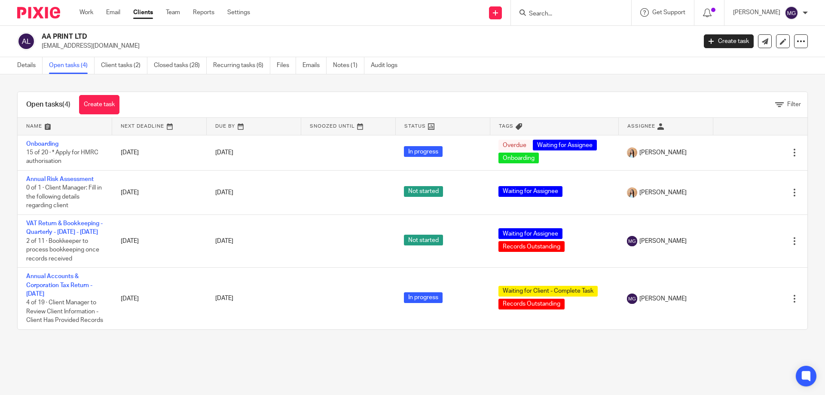  I want to click on a: Team, so click(173, 12).